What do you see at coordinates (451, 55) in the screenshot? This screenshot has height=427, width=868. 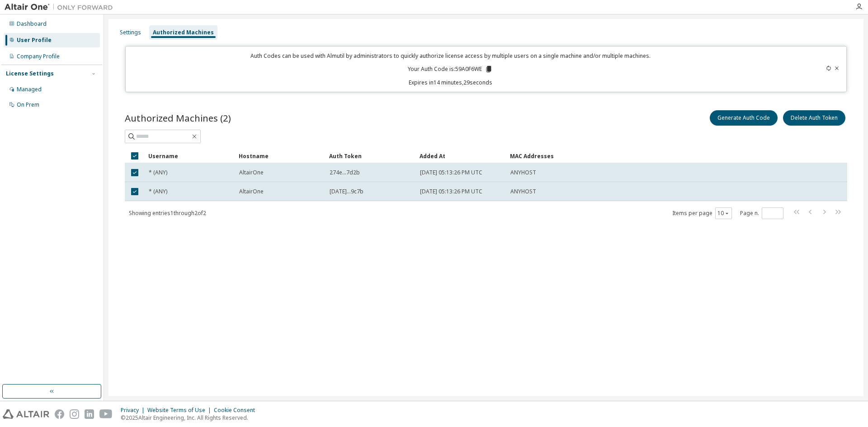 I see `p: Auth Codes can be used with Almutil by administrators to quickly authorize license access by mult...` at bounding box center [451, 55].